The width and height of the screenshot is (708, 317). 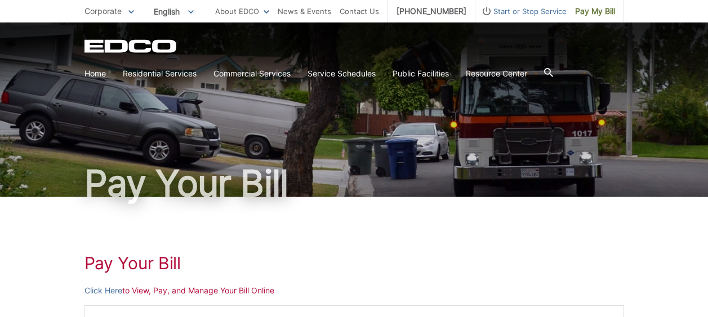 What do you see at coordinates (304, 11) in the screenshot?
I see `a: News & Events` at bounding box center [304, 11].